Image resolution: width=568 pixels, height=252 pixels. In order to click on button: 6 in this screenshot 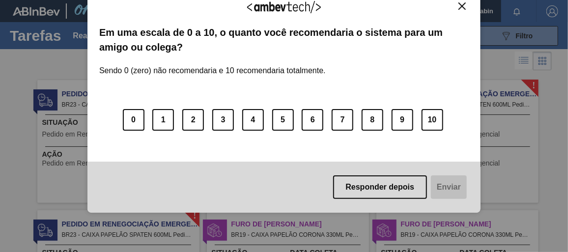, I will do `click(313, 120)`.